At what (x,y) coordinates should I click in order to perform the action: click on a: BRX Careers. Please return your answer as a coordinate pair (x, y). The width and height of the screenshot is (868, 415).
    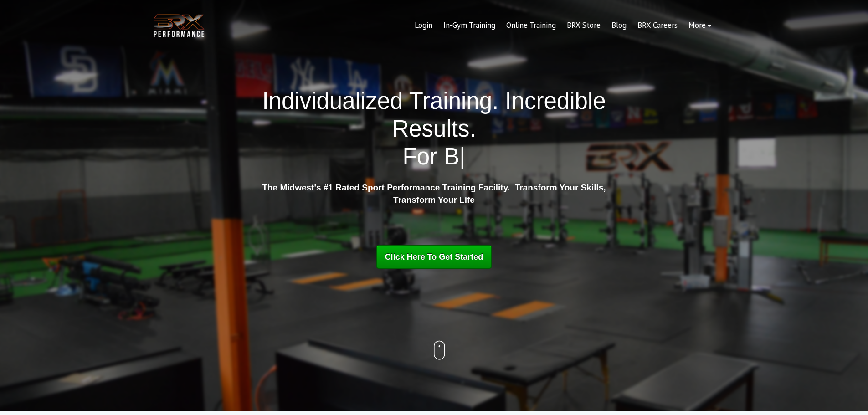
    Looking at the image, I should click on (658, 26).